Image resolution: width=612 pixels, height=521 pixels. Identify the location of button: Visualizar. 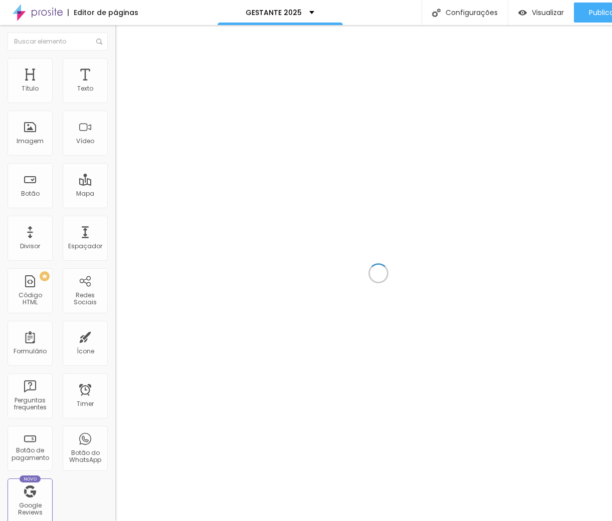
(540, 13).